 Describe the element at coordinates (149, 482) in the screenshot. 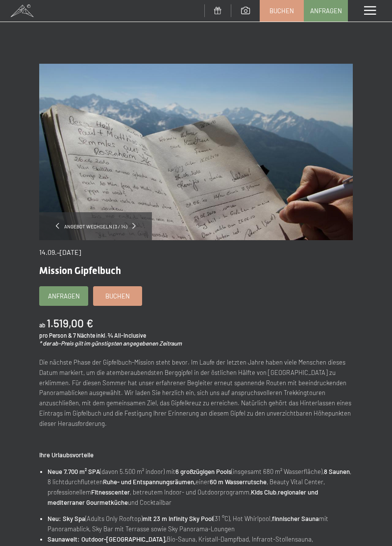

I see `strong: Ruhe- und Entspannungsräumen,` at that location.